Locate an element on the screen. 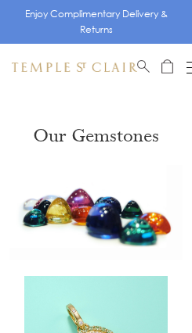 The width and height of the screenshot is (192, 333). h1: Our Gemstones is located at coordinates (95, 120).